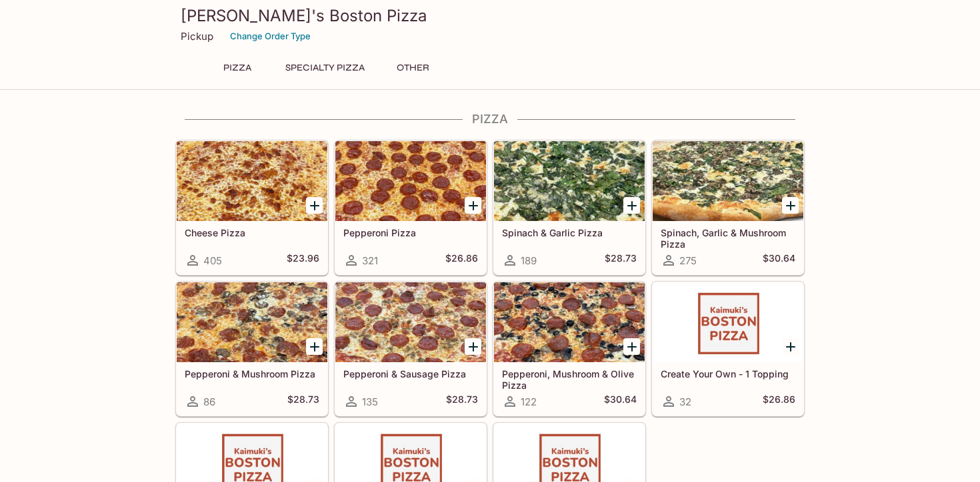  What do you see at coordinates (729, 323) in the screenshot?
I see `div: Create Your Own - 1 Topping` at bounding box center [729, 323].